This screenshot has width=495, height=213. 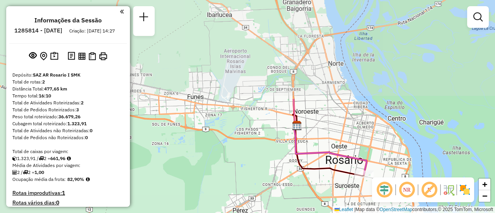 I want to click on div: Total de Atividades Roteirizadas:, so click(x=68, y=103).